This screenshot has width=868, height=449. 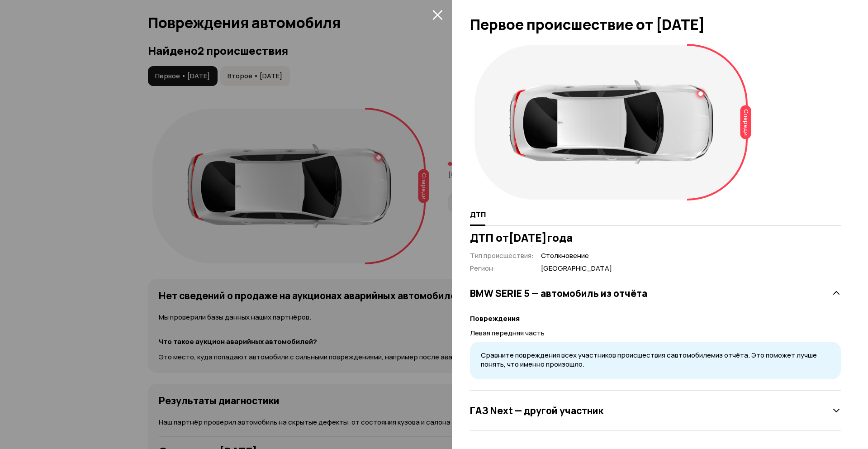 What do you see at coordinates (495, 318) in the screenshot?
I see `strong: Повреждения` at bounding box center [495, 318].